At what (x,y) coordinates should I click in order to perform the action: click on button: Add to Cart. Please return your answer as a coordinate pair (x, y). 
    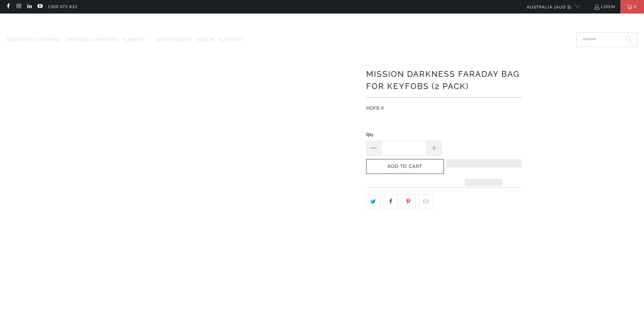
    Looking at the image, I should click on (405, 167).